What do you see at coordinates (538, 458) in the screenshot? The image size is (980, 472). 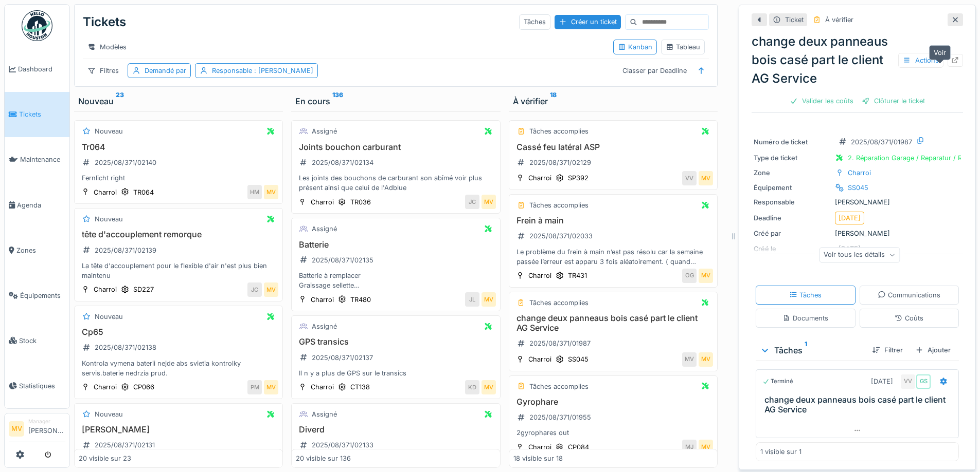 I see `div: 18 visible sur 18` at bounding box center [538, 458].